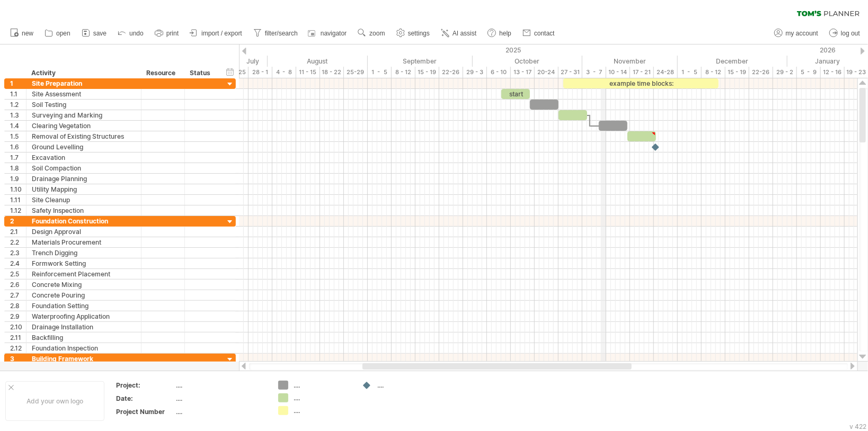  Describe the element at coordinates (84, 231) in the screenshot. I see `div: Design Approval` at that location.